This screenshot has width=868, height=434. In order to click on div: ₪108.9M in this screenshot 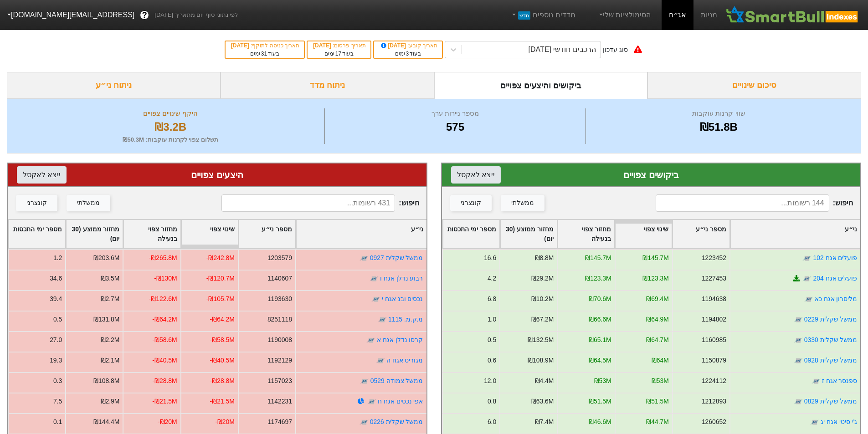, I will do `click(540, 360)`.